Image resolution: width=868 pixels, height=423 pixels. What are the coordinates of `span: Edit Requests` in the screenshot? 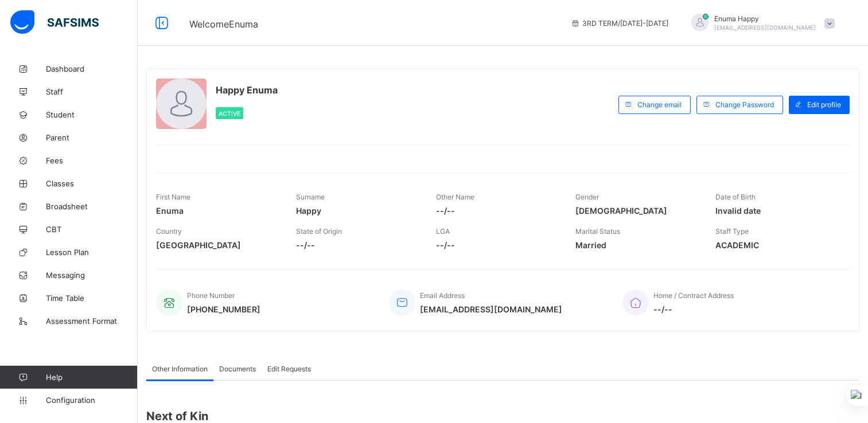 It's located at (289, 369).